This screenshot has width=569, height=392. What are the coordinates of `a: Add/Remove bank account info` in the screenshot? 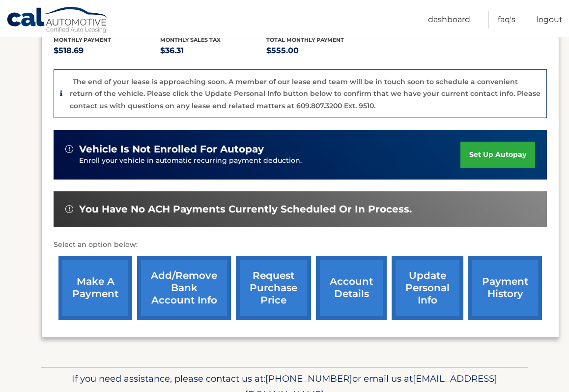 It's located at (184, 288).